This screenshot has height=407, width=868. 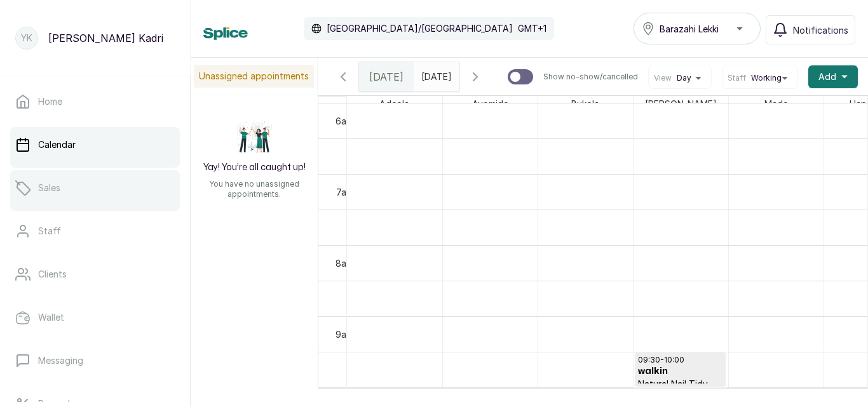 What do you see at coordinates (50, 102) in the screenshot?
I see `p: Home` at bounding box center [50, 102].